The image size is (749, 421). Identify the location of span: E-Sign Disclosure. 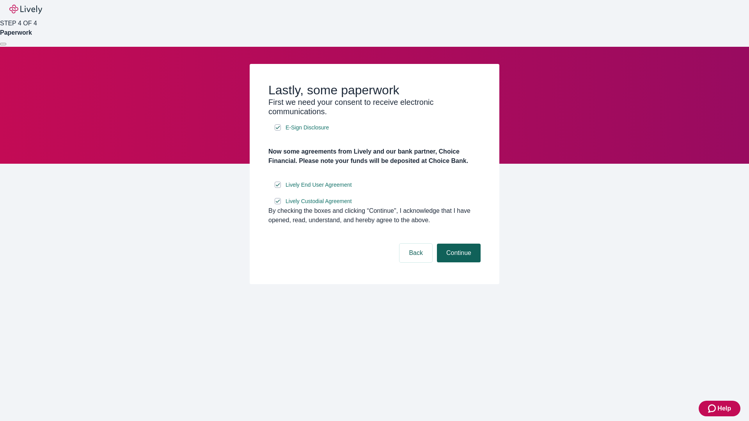
(307, 128).